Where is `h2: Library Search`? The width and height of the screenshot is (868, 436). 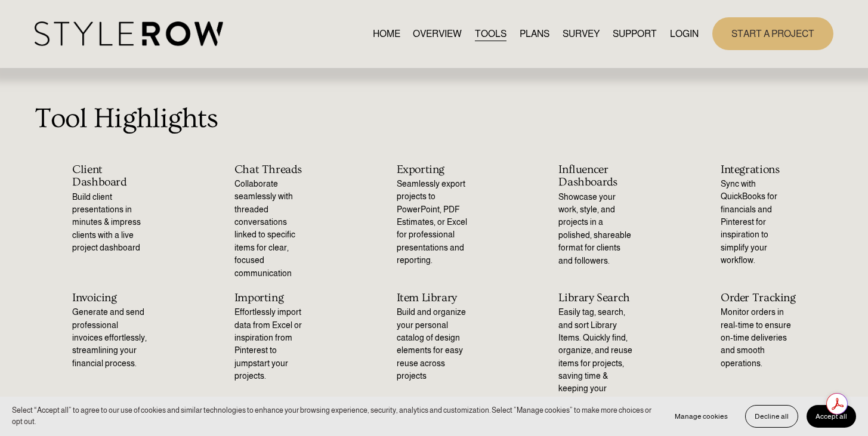 h2: Library Search is located at coordinates (596, 298).